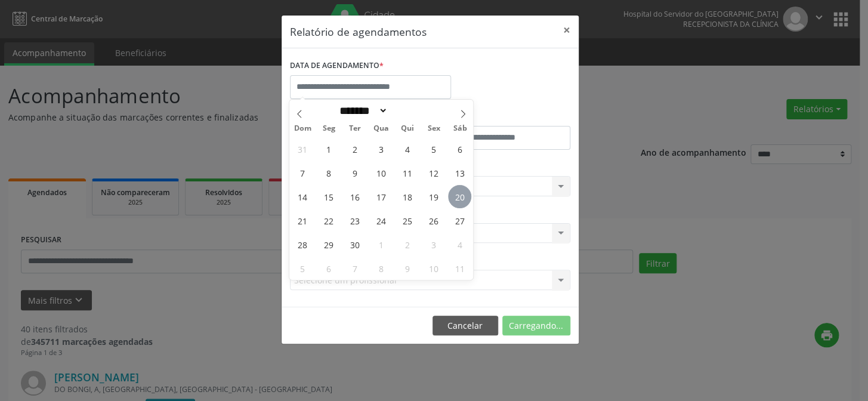 The image size is (868, 401). Describe the element at coordinates (408, 220) in the screenshot. I see `span: Setembro 25, 2025` at that location.